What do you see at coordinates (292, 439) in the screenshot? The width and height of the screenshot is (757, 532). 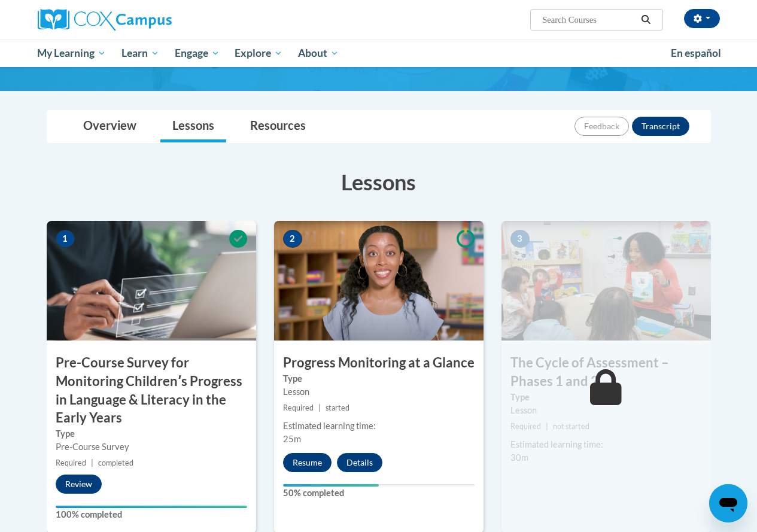 I see `span: 25m` at bounding box center [292, 439].